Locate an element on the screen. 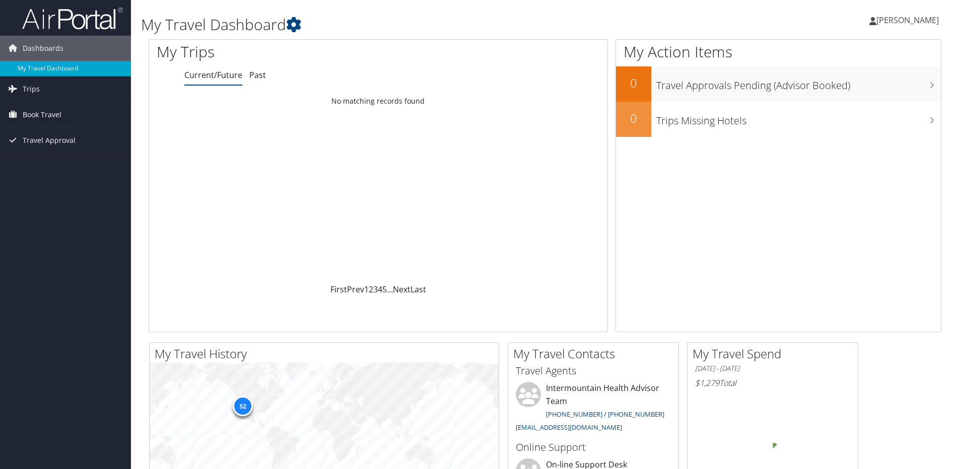  td: No matching records found is located at coordinates (378, 101).